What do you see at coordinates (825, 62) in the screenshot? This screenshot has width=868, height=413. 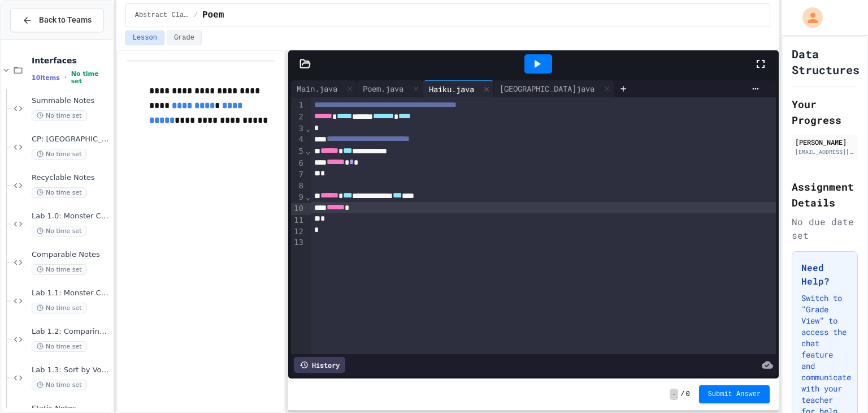 I see `h1: Data Structures` at bounding box center [825, 62].